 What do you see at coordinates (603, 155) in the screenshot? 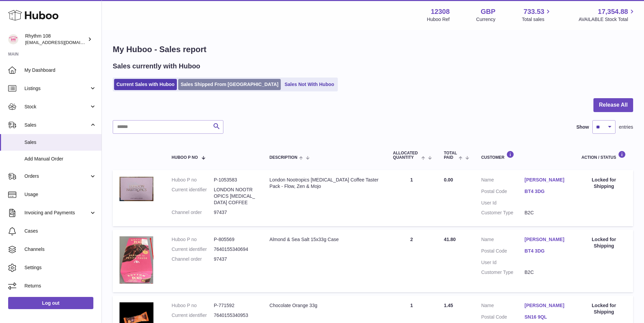
I see `div: Action / Status` at bounding box center [603, 155].